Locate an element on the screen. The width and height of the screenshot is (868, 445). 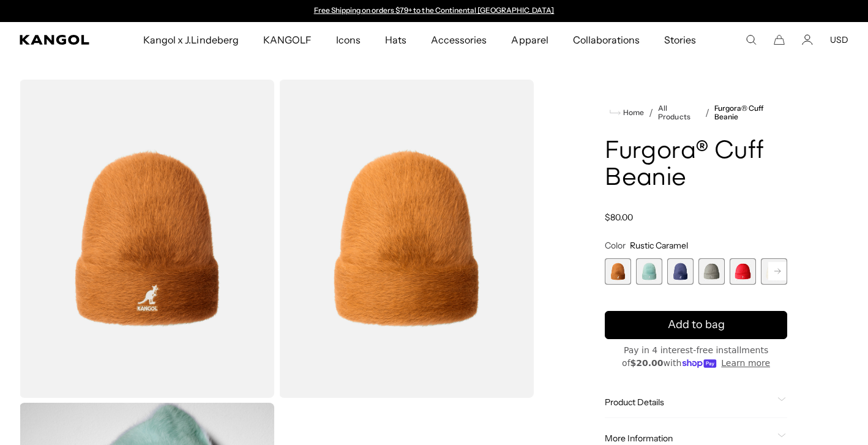
label: Aquatic is located at coordinates (649, 271).